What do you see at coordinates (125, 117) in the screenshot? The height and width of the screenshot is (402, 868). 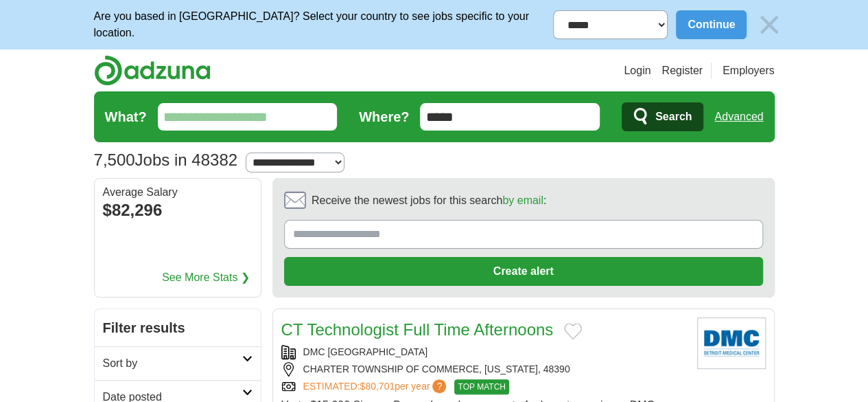 I see `label: What?` at bounding box center [125, 117].